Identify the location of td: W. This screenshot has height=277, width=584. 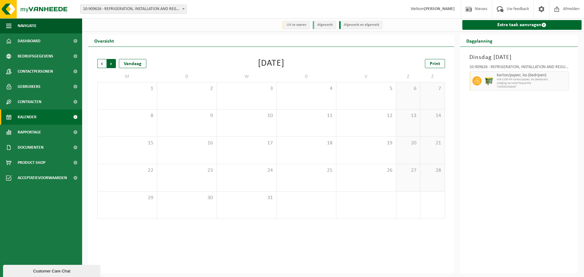
(247, 77).